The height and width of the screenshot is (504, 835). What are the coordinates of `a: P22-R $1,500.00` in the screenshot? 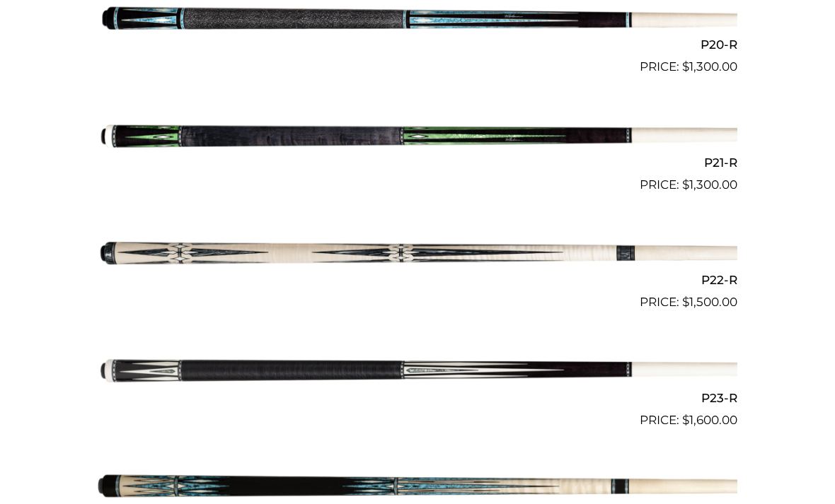 It's located at (418, 256).